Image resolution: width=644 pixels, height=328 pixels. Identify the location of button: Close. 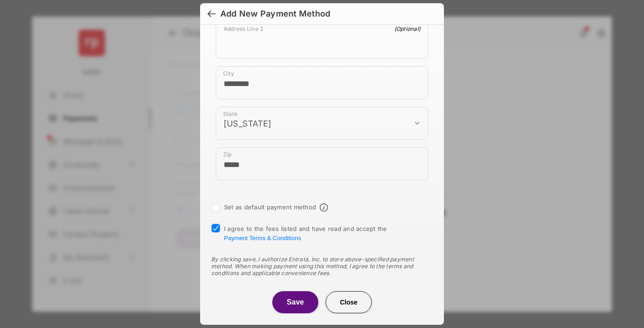
(349, 302).